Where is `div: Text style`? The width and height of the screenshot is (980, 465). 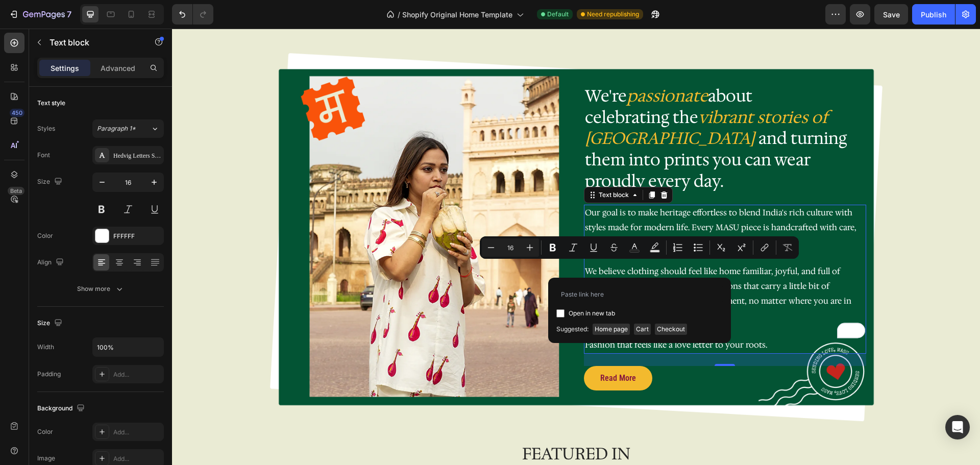 div: Text style is located at coordinates (51, 103).